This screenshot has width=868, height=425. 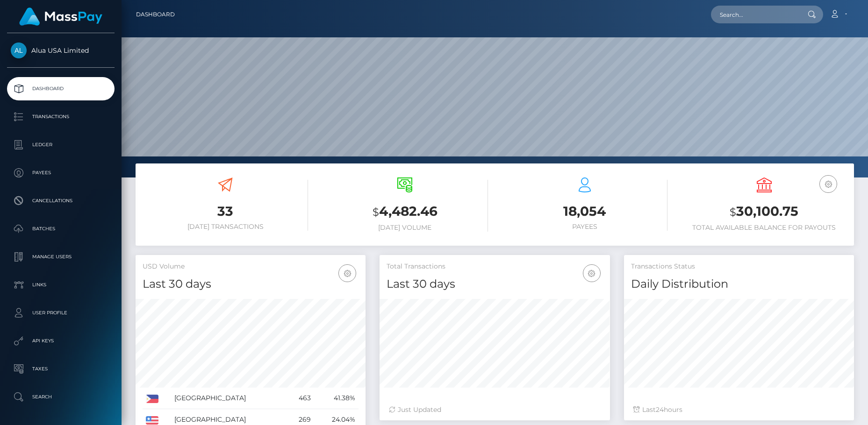 What do you see at coordinates (61, 341) in the screenshot?
I see `a: API Keys` at bounding box center [61, 341].